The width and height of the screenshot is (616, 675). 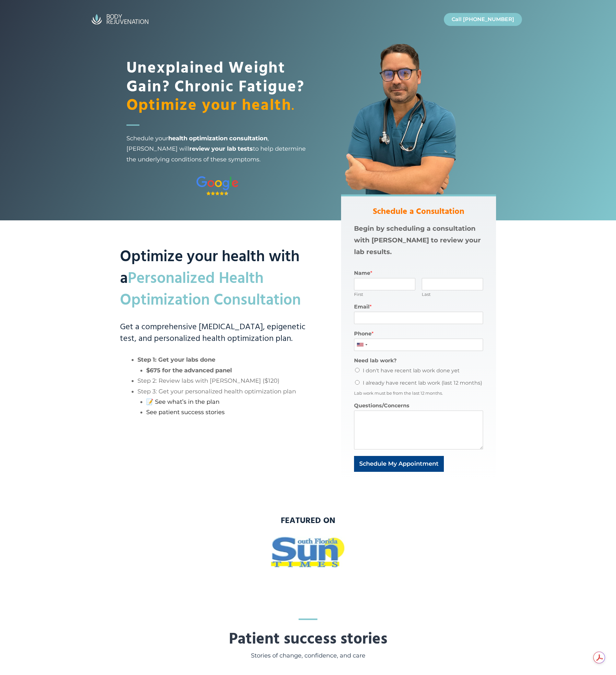 What do you see at coordinates (418, 405) in the screenshot?
I see `label: Questions/Concerns` at bounding box center [418, 405].